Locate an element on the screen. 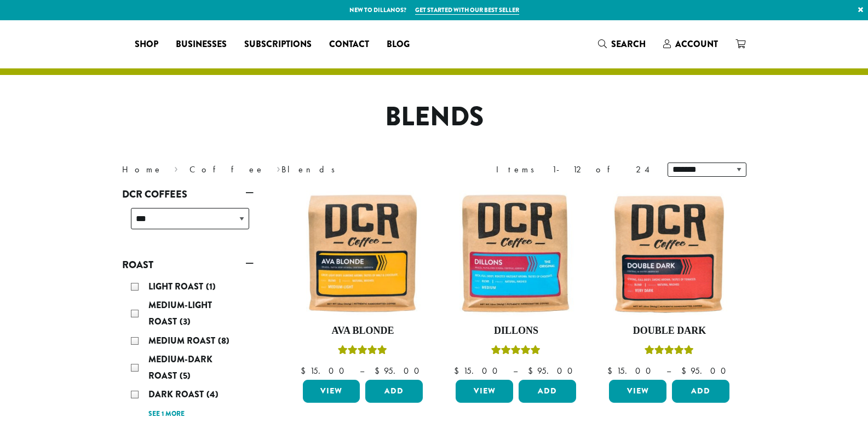  span: Shop is located at coordinates (146, 44).